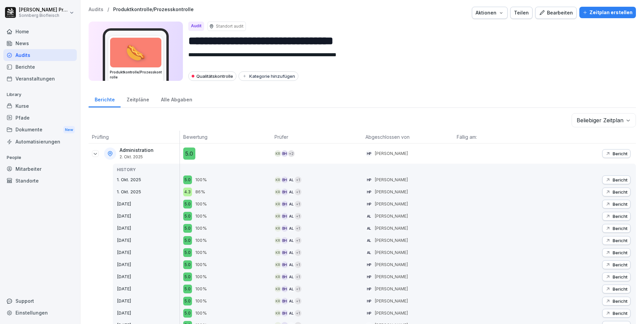 Image resolution: width=644 pixels, height=324 pixels. Describe the element at coordinates (40, 141) in the screenshot. I see `div: Automatisierungen` at that location.